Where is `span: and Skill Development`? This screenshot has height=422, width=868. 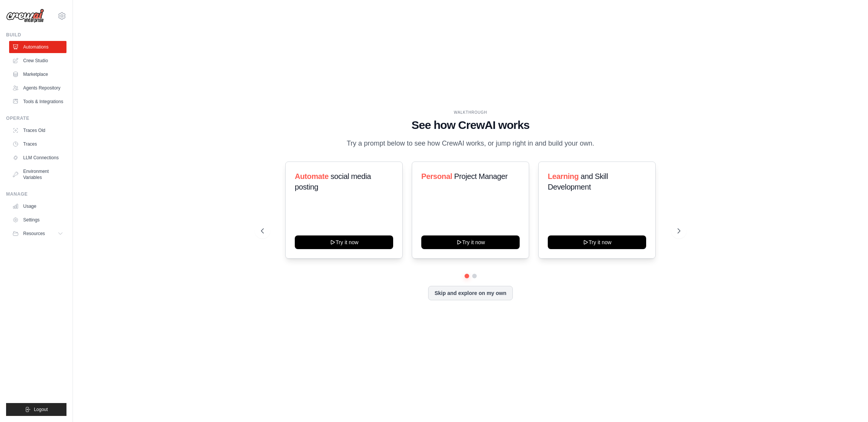 span: and Skill Development is located at coordinates (578, 182).